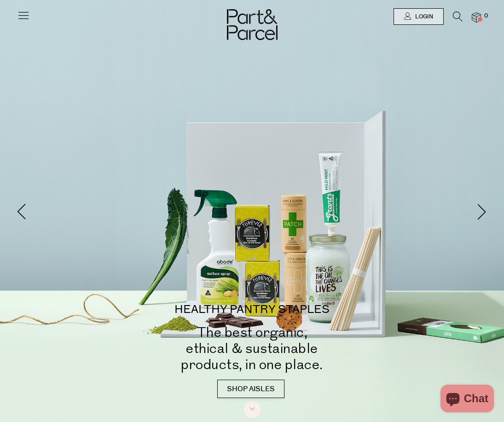  Describe the element at coordinates (251, 389) in the screenshot. I see `a: SHOP AISLES` at that location.